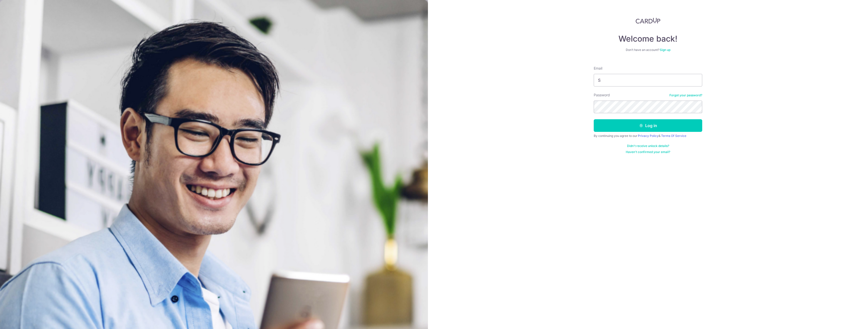 The width and height of the screenshot is (868, 329). What do you see at coordinates (648, 146) in the screenshot?
I see `a: Didn't receive unlock details?` at bounding box center [648, 146].